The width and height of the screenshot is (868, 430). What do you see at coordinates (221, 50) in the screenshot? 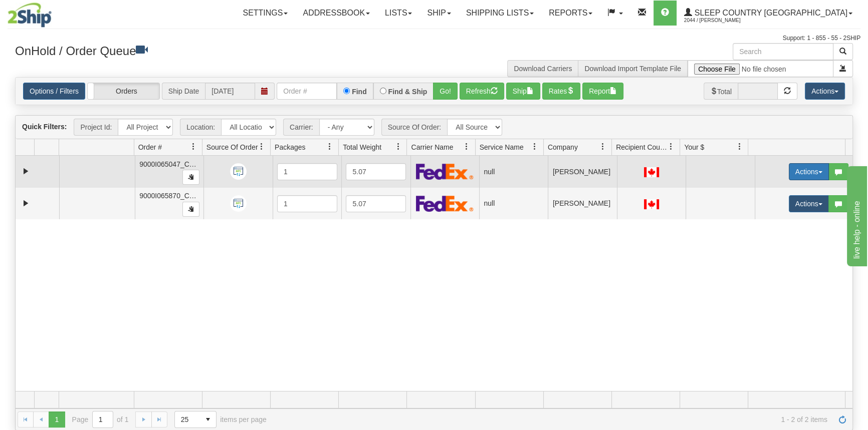
I see `h3: OnHold / Order Queue` at bounding box center [221, 50].